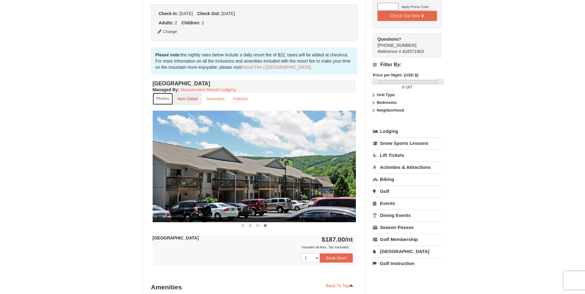 Image resolution: width=585 pixels, height=294 pixels. Describe the element at coordinates (337, 239) in the screenshot. I see `strong: $187.00` at that location.